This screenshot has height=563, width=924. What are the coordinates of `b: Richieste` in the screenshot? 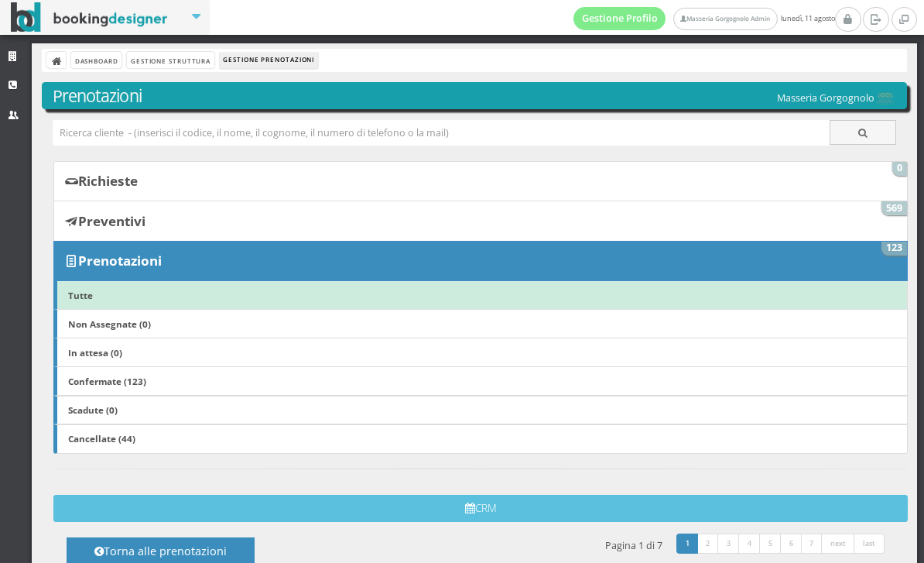 It's located at (107, 181).